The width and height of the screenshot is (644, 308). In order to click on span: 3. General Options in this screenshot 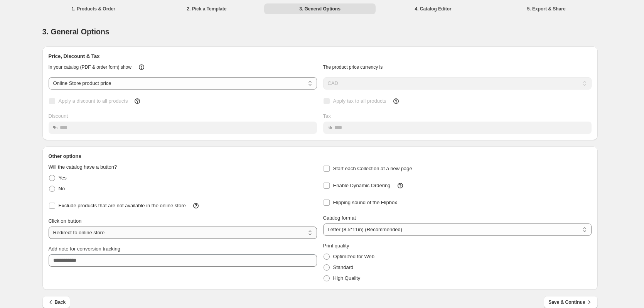, I will do `click(76, 32)`.